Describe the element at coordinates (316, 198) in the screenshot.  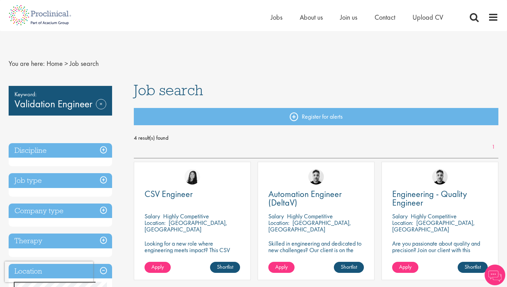
I see `a: Automation Engineer (DeltaV)` at that location.